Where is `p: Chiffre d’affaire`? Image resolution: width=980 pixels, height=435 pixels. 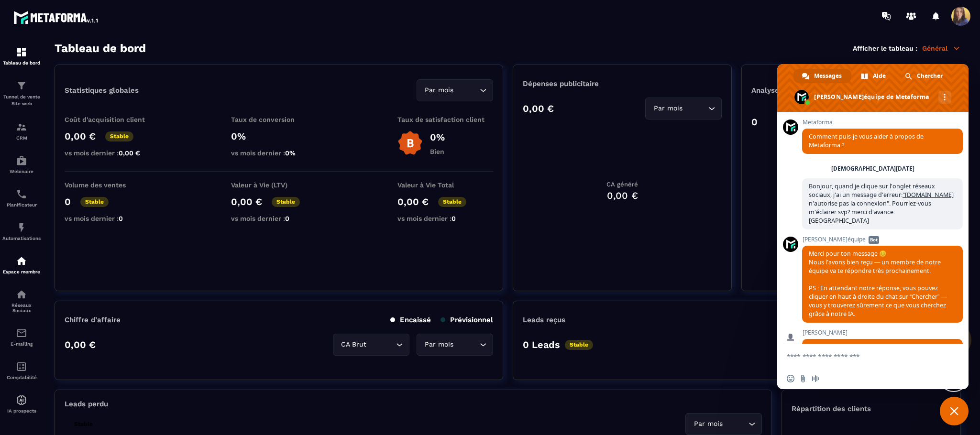 p: Chiffre d’affaire is located at coordinates (92, 320).